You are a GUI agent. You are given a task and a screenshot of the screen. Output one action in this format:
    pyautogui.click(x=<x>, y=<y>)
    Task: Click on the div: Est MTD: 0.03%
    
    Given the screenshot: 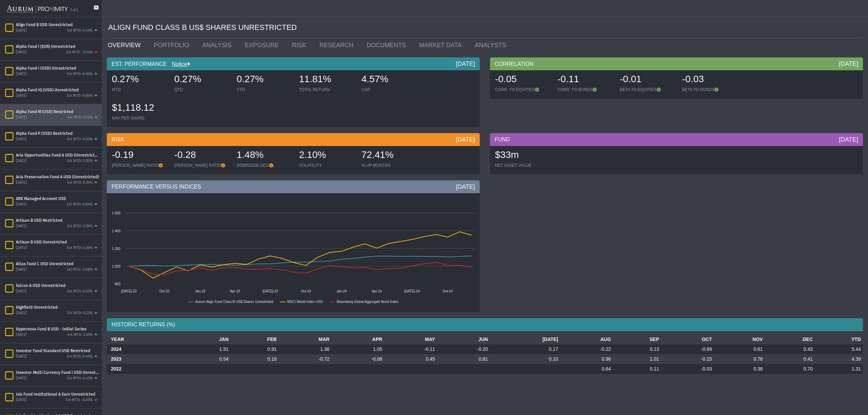 What is the action you would take?
    pyautogui.click(x=80, y=139)
    